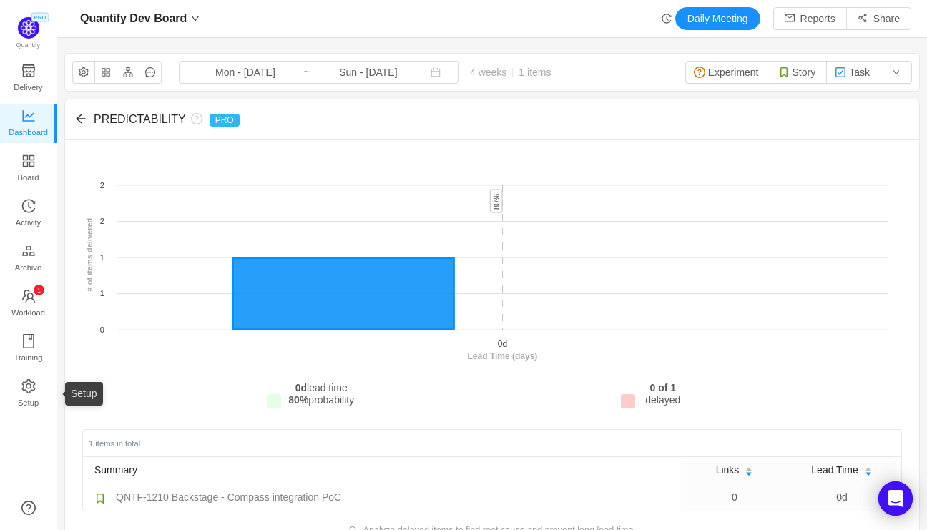  What do you see at coordinates (29, 259) in the screenshot?
I see `a: Archive` at bounding box center [29, 259].